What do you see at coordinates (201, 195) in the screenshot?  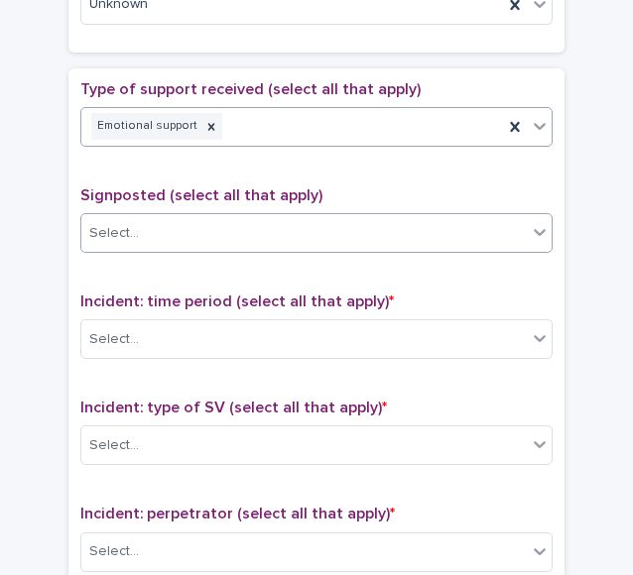 I see `span: Signposted (select all that apply)` at bounding box center [201, 195].